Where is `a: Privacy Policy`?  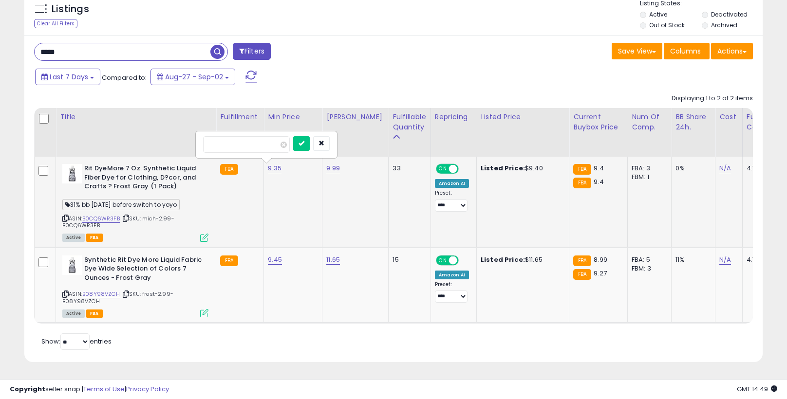
a: Privacy Policy is located at coordinates (148, 389).